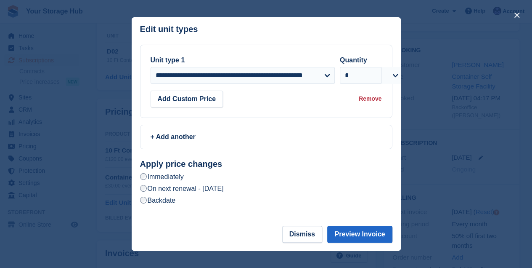  I want to click on strong: Apply price changes, so click(181, 164).